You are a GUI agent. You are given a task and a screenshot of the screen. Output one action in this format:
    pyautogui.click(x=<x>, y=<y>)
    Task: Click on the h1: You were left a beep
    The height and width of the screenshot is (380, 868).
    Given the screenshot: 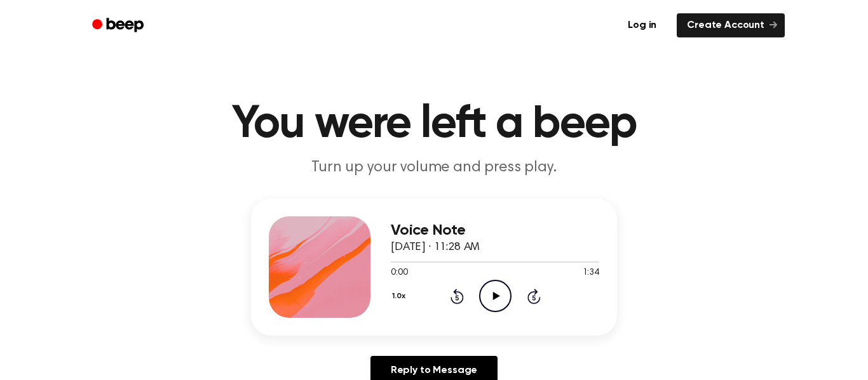 What is the action you would take?
    pyautogui.click(x=434, y=125)
    